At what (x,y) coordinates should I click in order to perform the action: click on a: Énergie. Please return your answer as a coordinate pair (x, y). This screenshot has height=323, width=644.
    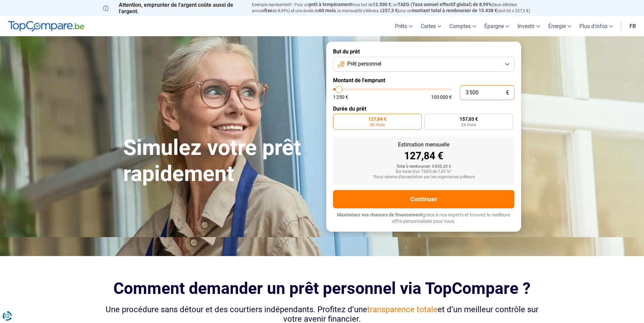
    Looking at the image, I should click on (560, 26).